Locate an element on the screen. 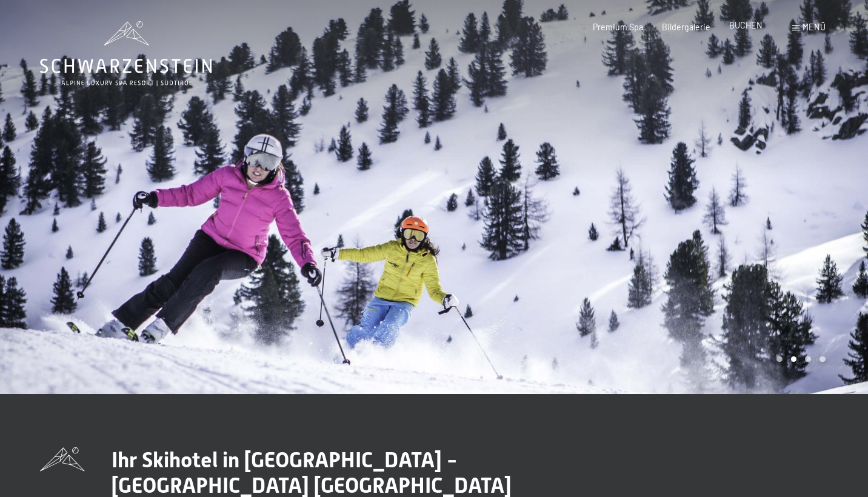  div: Carousel Page 2 (Current Slide) is located at coordinates (794, 359).